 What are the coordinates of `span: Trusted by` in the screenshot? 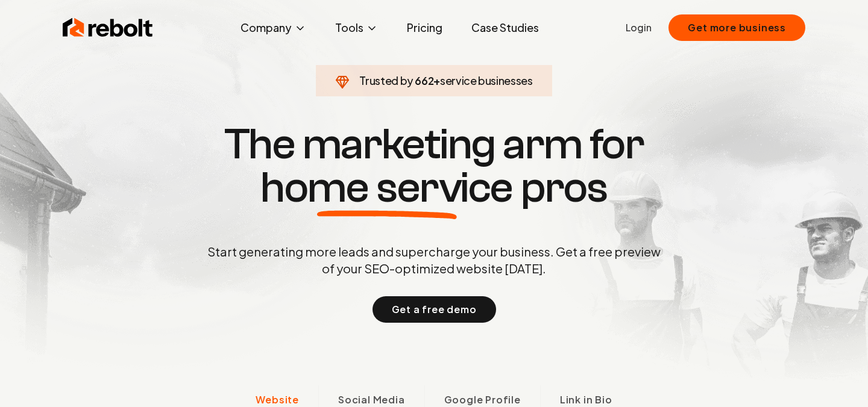 It's located at (386, 80).